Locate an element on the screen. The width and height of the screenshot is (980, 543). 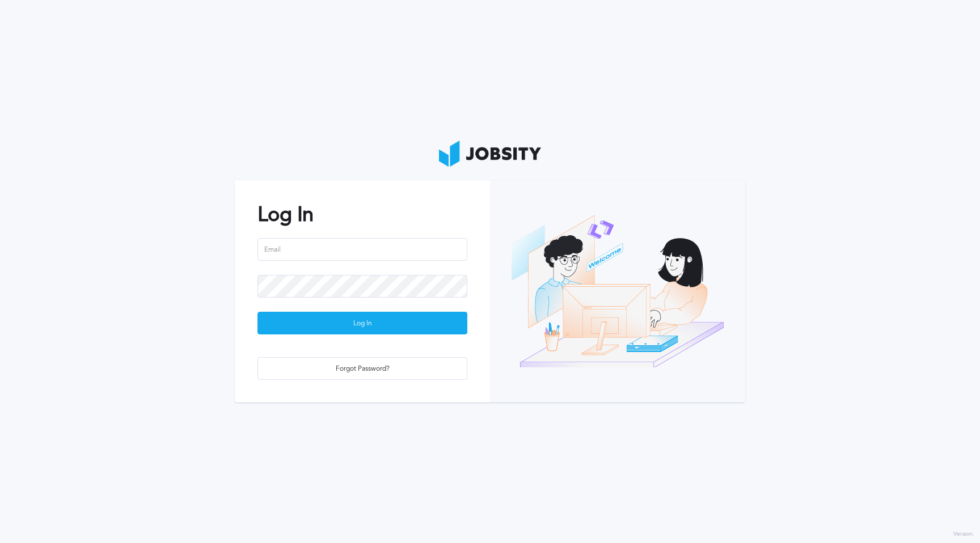
button: Log In is located at coordinates (362, 323).